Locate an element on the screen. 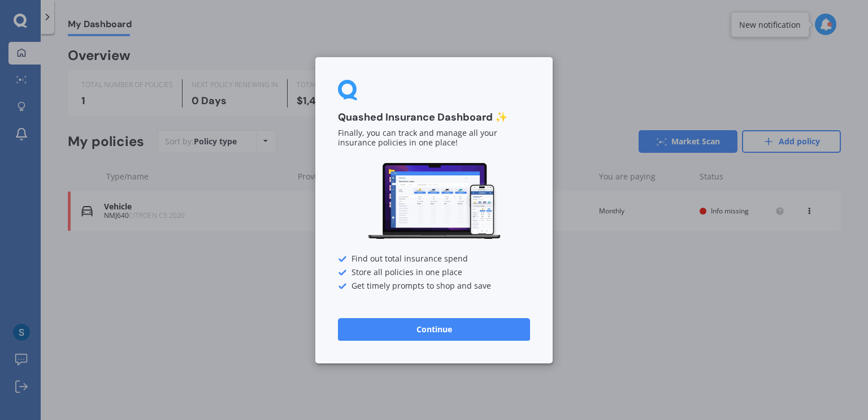  p: Finally, you can track and manage all your insurance policies in one place! is located at coordinates (434, 138).